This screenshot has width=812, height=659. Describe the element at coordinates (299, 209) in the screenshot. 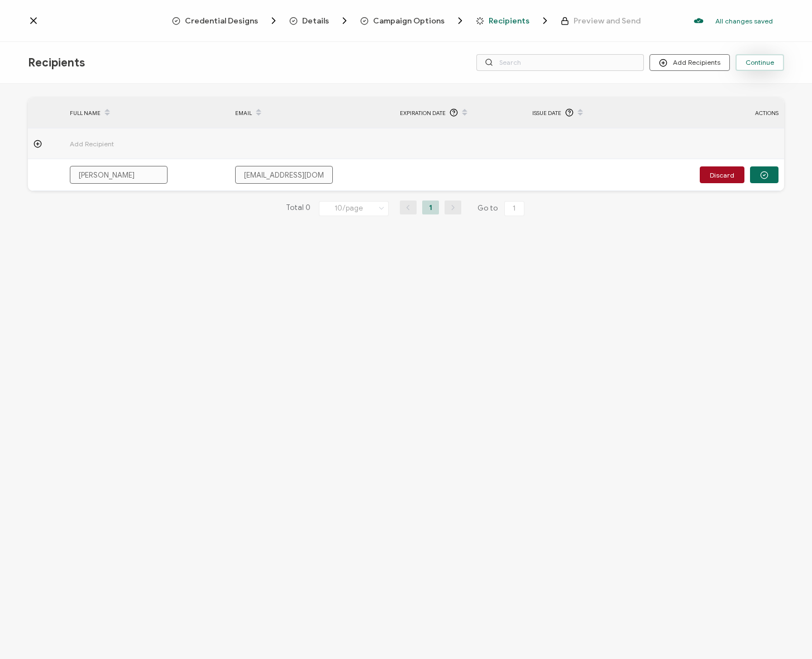

I see `span: Total 0` at that location.